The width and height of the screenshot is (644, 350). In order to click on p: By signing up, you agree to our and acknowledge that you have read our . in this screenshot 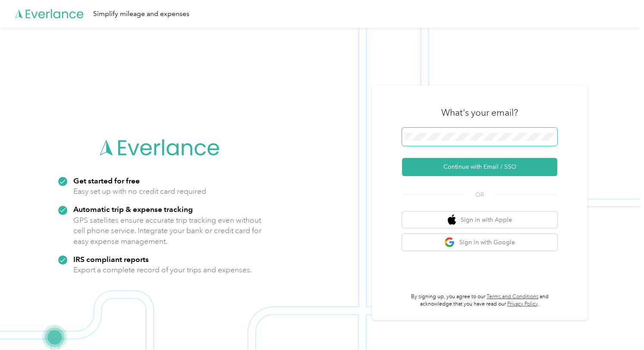, I will do `click(480, 301)`.